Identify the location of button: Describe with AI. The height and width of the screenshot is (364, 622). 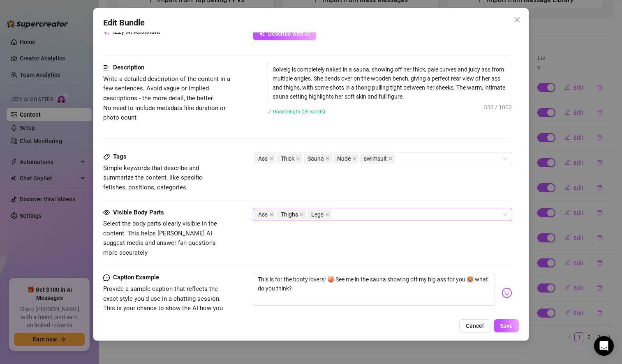
(284, 34).